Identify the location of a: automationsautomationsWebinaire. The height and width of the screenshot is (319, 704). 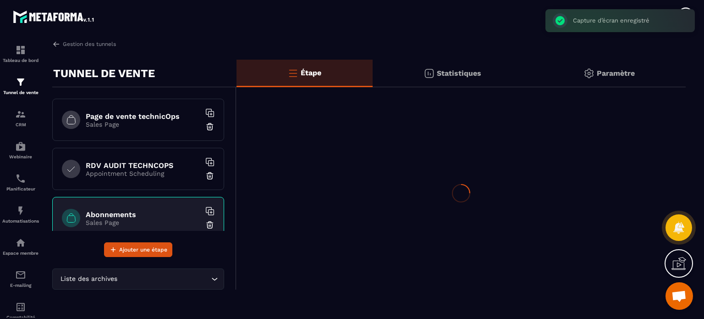
(21, 150).